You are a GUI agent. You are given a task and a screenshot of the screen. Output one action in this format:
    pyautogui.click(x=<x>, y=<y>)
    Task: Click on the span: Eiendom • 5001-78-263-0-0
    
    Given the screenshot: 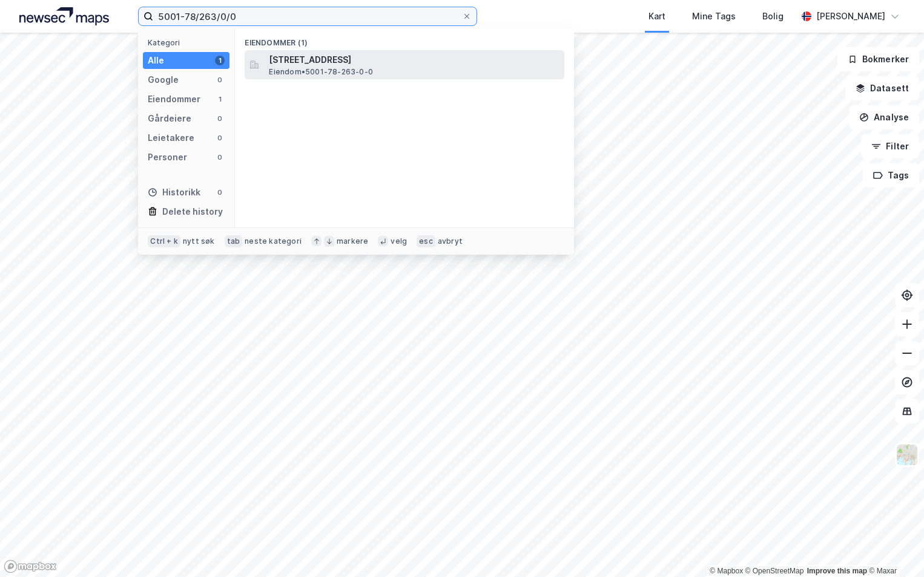 What is the action you would take?
    pyautogui.click(x=321, y=72)
    